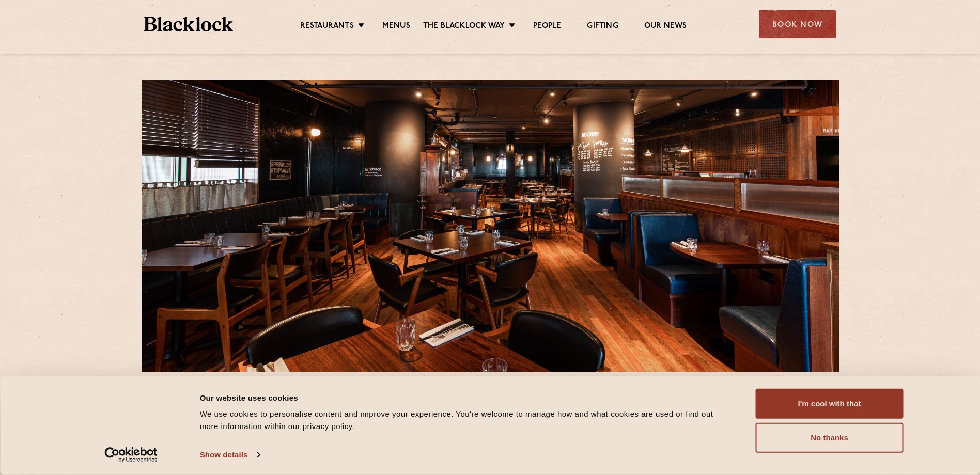 The image size is (980, 475). I want to click on img: BL_Textured_Logo-footer-cropped.svg, so click(188, 24).